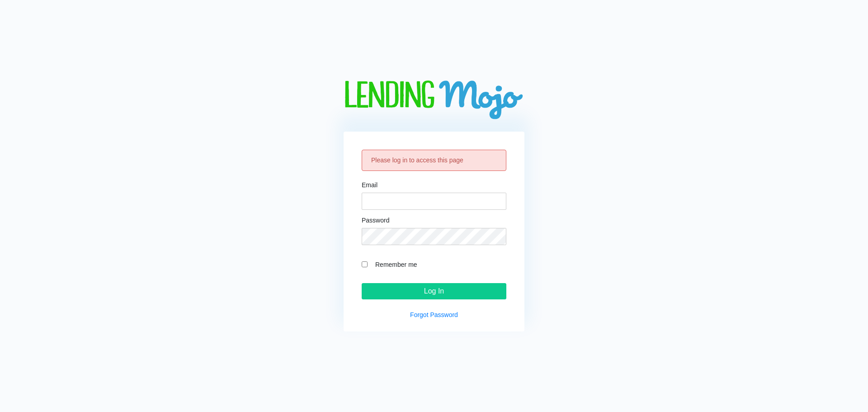 Image resolution: width=868 pixels, height=412 pixels. I want to click on label: Email, so click(369, 185).